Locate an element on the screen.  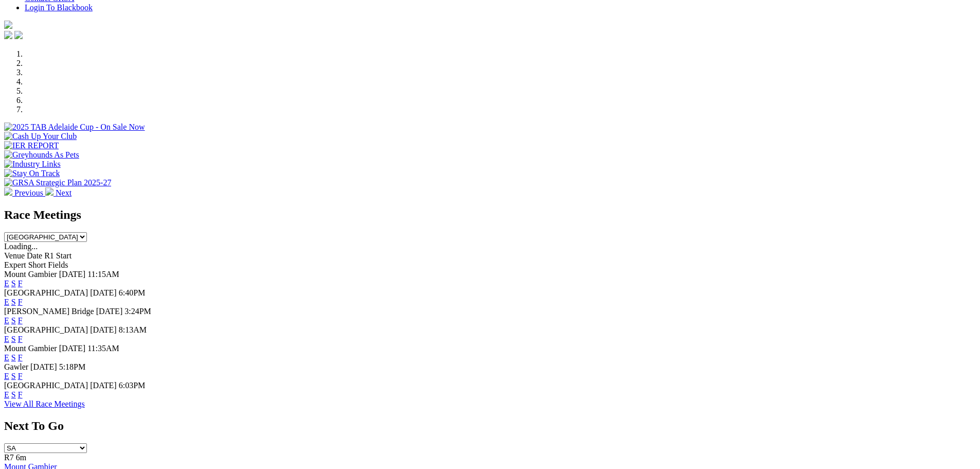
span: 5:18PM is located at coordinates (73, 366).